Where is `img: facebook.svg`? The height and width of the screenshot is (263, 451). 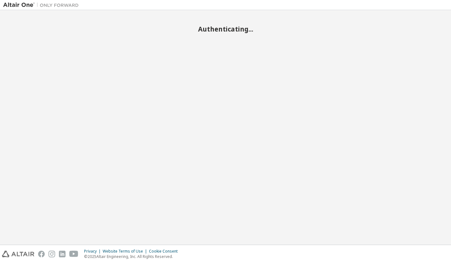 img: facebook.svg is located at coordinates (41, 254).